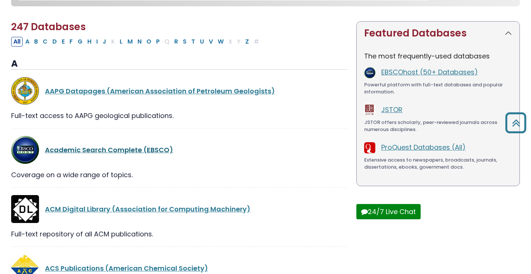 Image resolution: width=531 pixels, height=274 pixels. I want to click on div: Full-text access to AAPG geological publications., so click(179, 115).